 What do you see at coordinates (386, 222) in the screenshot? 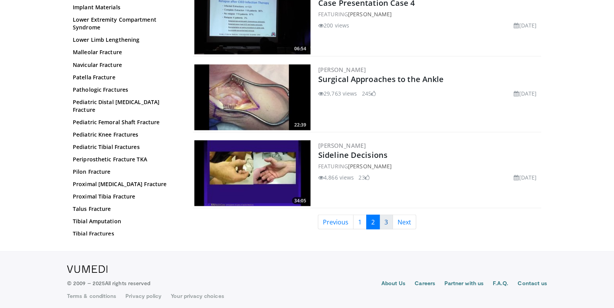
I see `a: 3` at bounding box center [386, 222].